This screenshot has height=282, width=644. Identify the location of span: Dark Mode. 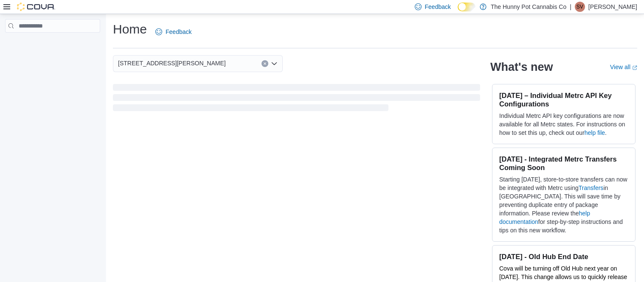
(458, 11).